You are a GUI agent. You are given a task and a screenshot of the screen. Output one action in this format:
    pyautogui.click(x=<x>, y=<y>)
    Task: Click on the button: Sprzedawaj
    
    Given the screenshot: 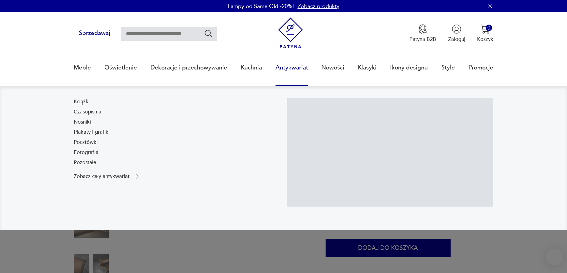 What is the action you would take?
    pyautogui.click(x=94, y=34)
    